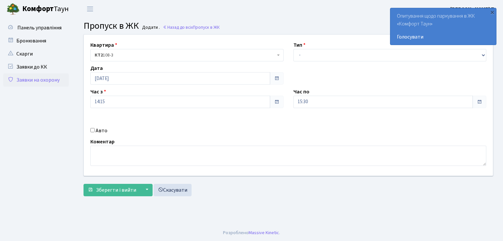 The image size is (503, 241). Describe the element at coordinates (13, 9) in the screenshot. I see `img: logo.png` at that location.